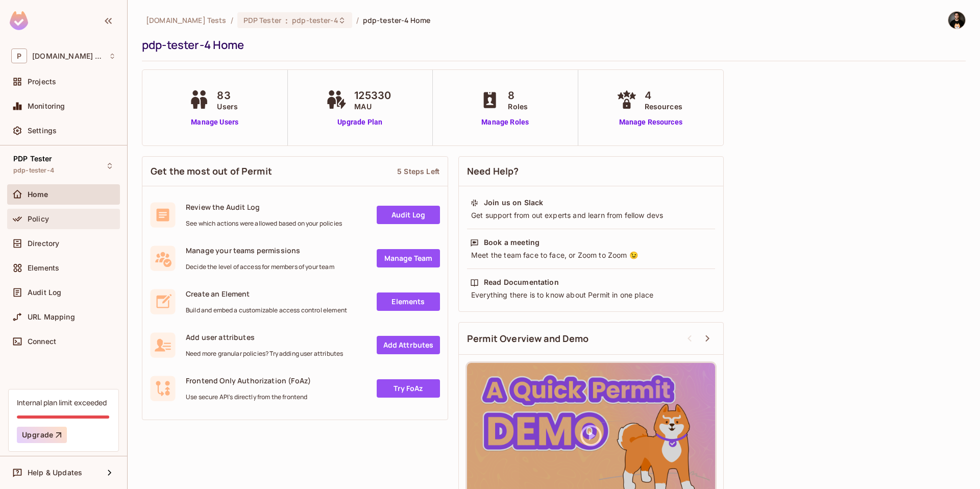 This screenshot has width=980, height=489. I want to click on div: Join us on Slack, so click(513, 202).